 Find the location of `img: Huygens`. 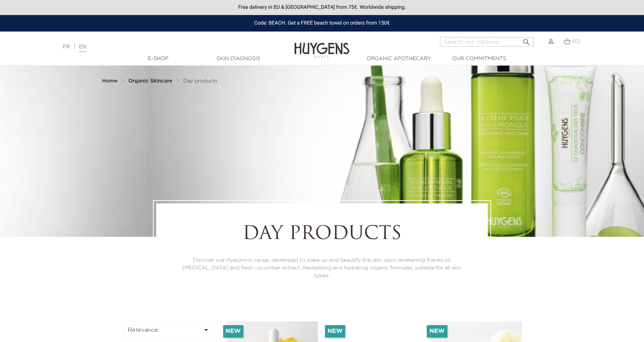

img: Huygens is located at coordinates (322, 45).